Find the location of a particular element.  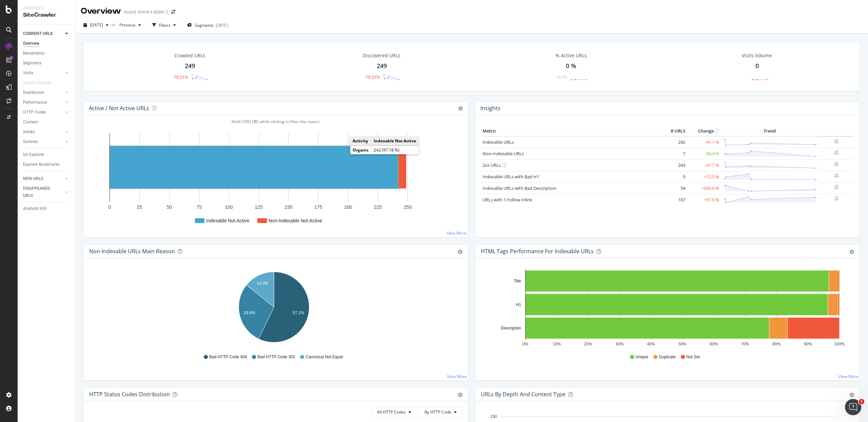

div: Analytics is located at coordinates (46, 8).